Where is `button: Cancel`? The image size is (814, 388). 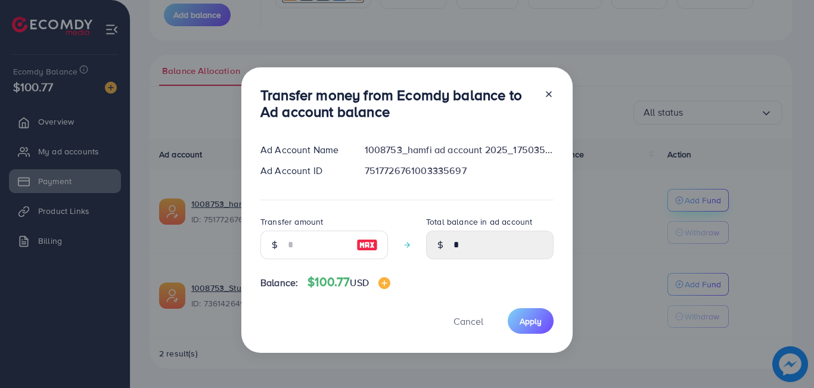 button: Cancel is located at coordinates (468, 320).